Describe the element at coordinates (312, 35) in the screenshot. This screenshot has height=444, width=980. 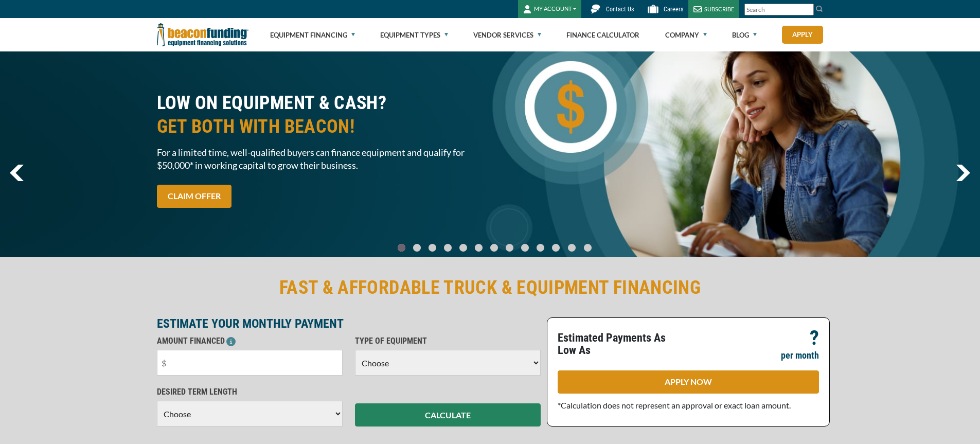
I see `a: Equipment Financing` at that location.